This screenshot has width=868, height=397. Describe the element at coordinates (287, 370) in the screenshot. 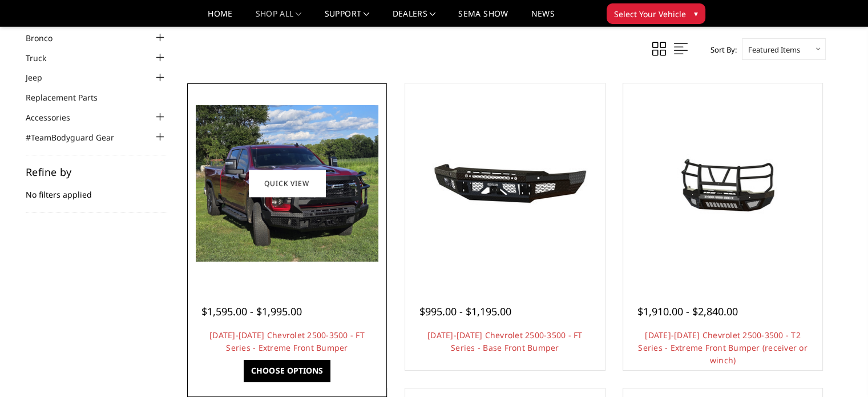

I see `a: Choose Options` at that location.